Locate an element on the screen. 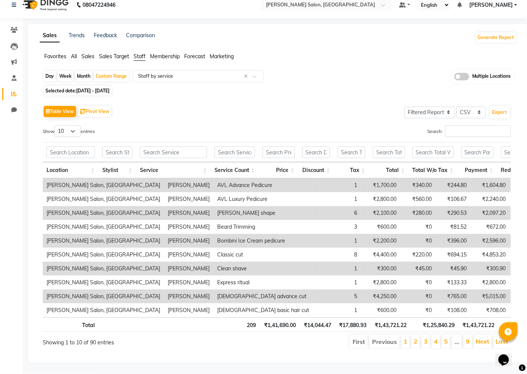 This screenshot has height=374, width=527. td: ₹280.00 is located at coordinates (418, 213).